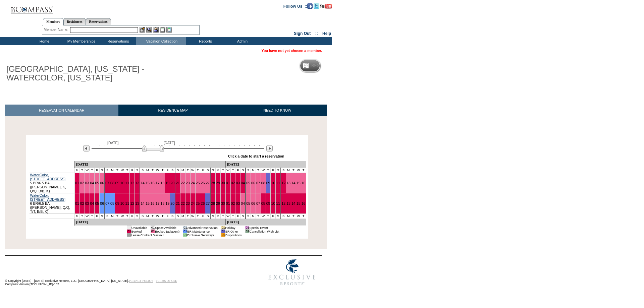 Image resolution: width=644 pixels, height=308 pixels. What do you see at coordinates (304, 203) in the screenshot?
I see `a: 16` at bounding box center [304, 203].